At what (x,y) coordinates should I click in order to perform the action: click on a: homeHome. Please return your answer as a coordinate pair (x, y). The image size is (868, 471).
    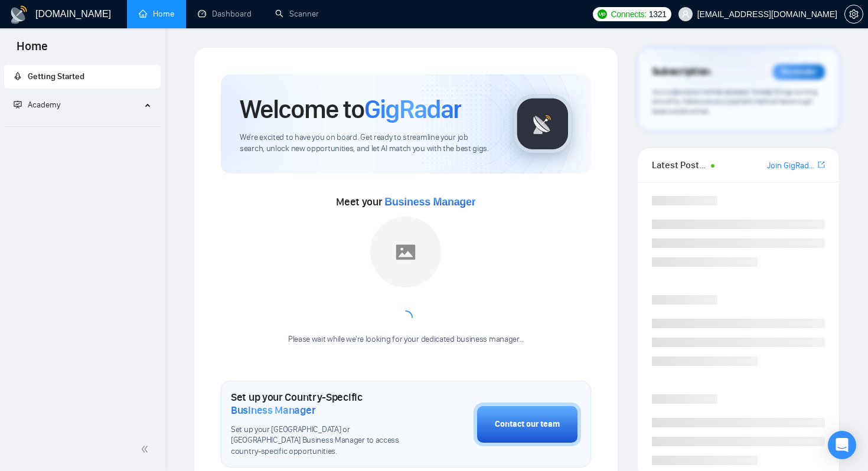
    Looking at the image, I should click on (156, 13).